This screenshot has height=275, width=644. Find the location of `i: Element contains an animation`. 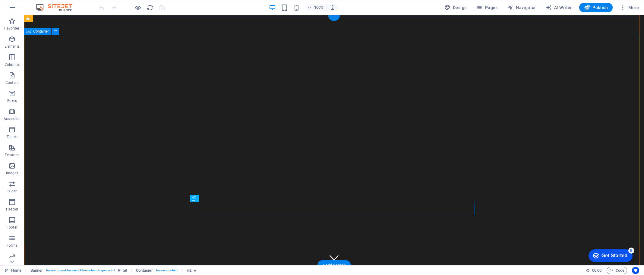

i: Element contains an animation is located at coordinates (195, 270).